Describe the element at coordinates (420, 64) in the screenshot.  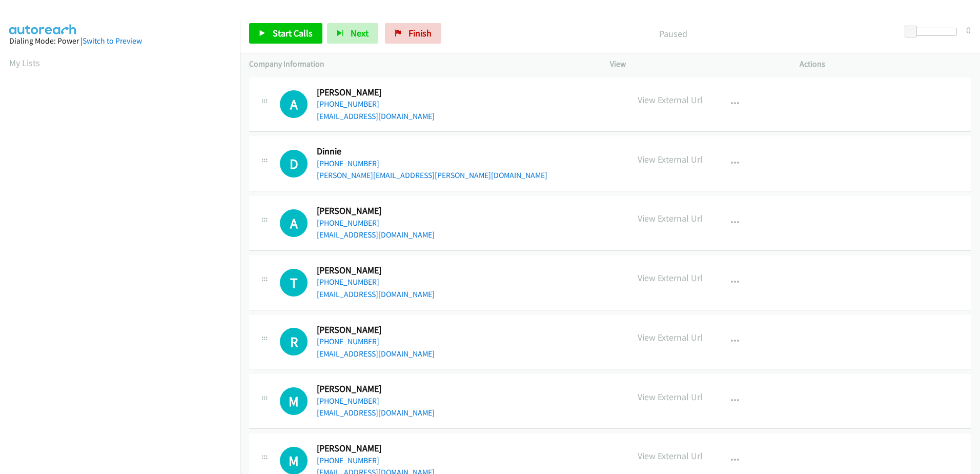
I see `p: Company Information` at that location.